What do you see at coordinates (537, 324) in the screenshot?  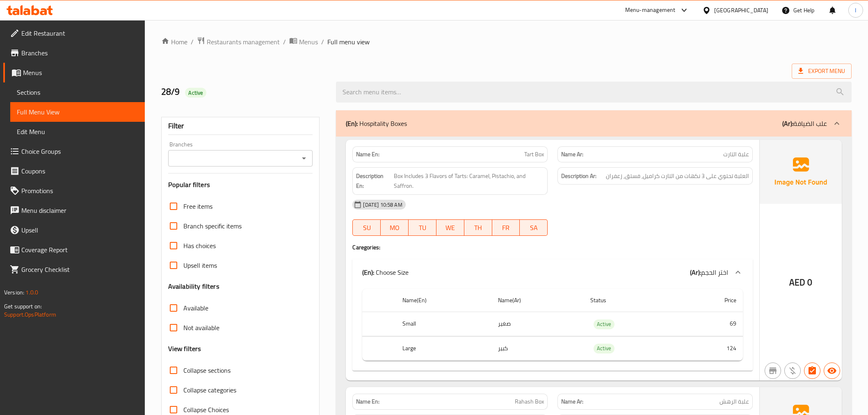 I see `td: صغير` at bounding box center [537, 324].